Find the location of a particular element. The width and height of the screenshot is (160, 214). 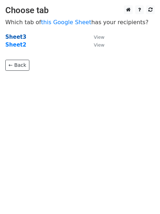

strong: Sheet2 is located at coordinates (16, 45).